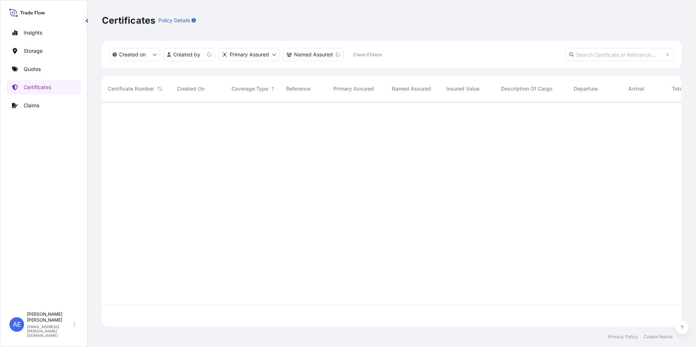  What do you see at coordinates (250, 89) in the screenshot?
I see `span: Coverage Type` at bounding box center [250, 89].